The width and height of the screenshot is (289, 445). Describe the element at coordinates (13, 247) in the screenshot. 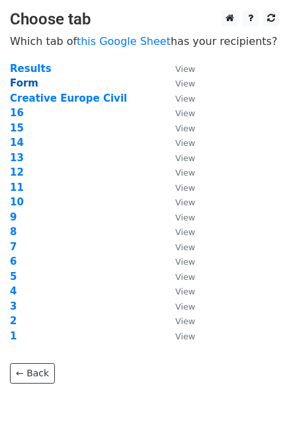

I see `strong: 7` at that location.